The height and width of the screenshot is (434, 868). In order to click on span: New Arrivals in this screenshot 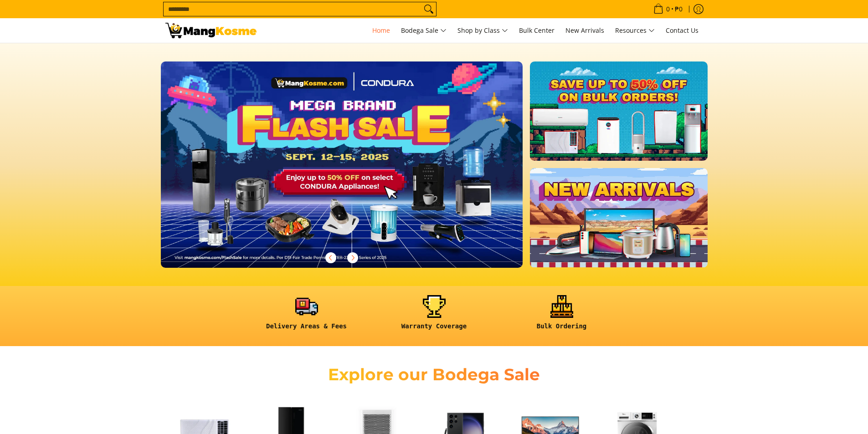, I will do `click(585, 30)`.